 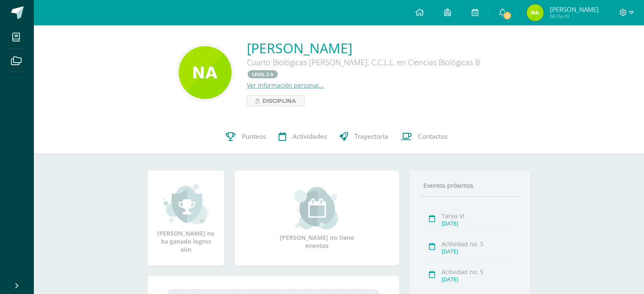 I want to click on span: Mi Perfil, so click(x=574, y=16).